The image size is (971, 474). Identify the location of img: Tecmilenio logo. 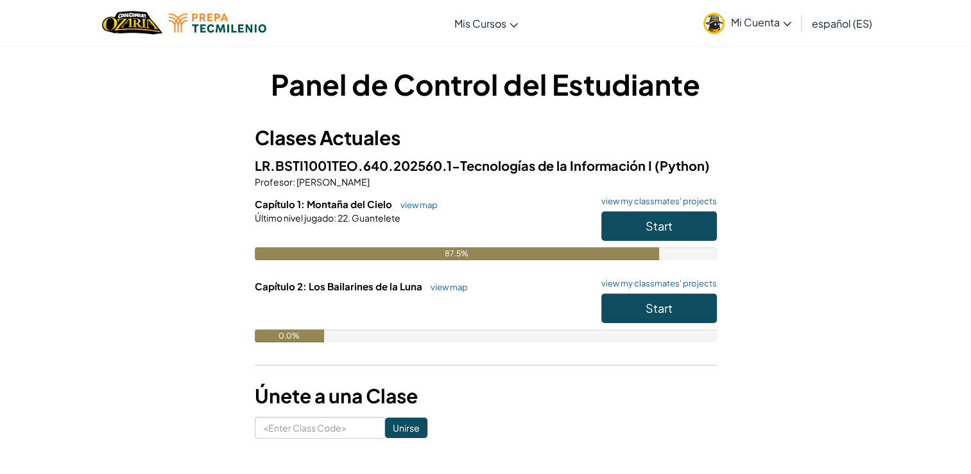
(218, 23).